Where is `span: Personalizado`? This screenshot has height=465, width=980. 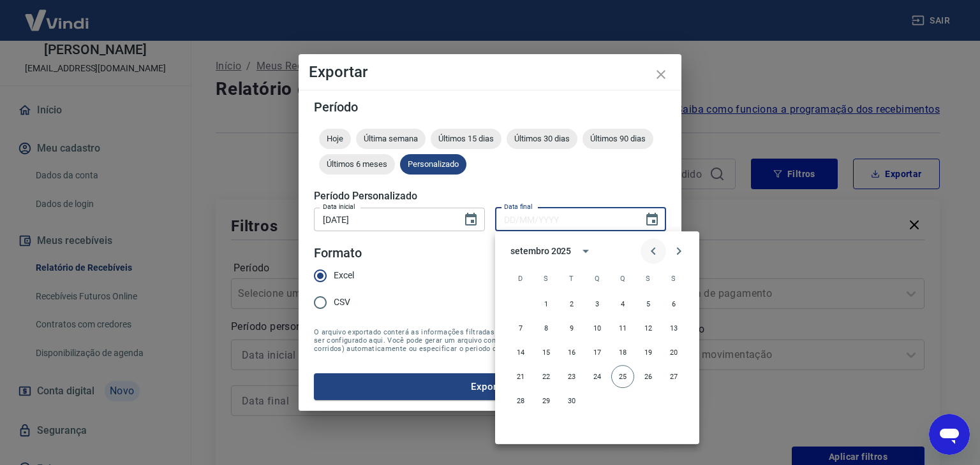 span: Personalizado is located at coordinates (433, 164).